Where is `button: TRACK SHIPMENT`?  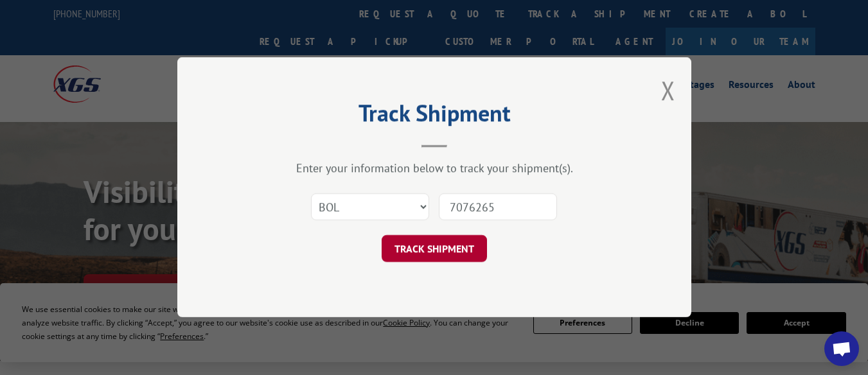 button: TRACK SHIPMENT is located at coordinates (434, 249).